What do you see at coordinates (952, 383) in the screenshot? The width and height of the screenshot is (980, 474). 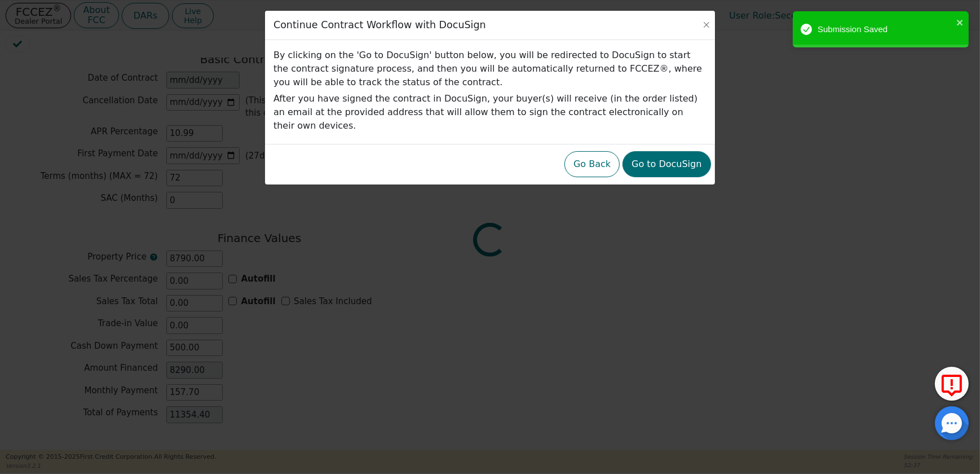 I see `button: Report Error to FCC` at bounding box center [952, 383].